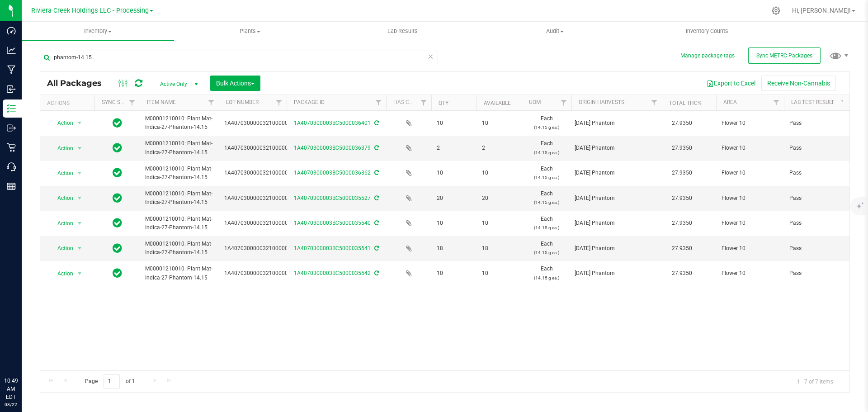 The image size is (868, 412). Describe the element at coordinates (707, 55) in the screenshot. I see `button: Manage package tags` at that location.